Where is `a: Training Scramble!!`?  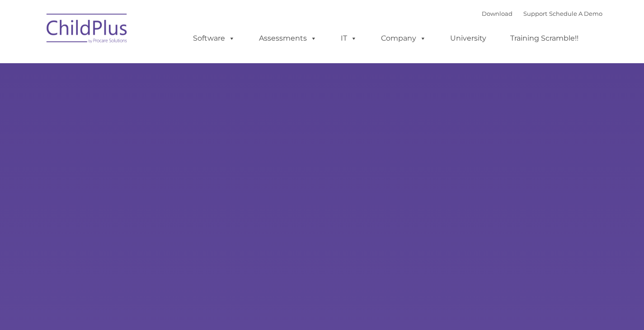
a: Training Scramble!! is located at coordinates (544, 38).